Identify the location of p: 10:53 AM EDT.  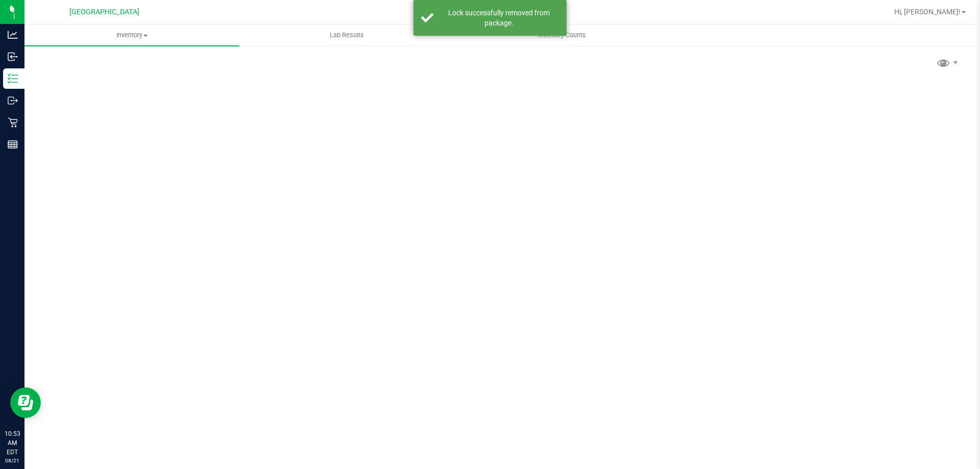
(12, 443).